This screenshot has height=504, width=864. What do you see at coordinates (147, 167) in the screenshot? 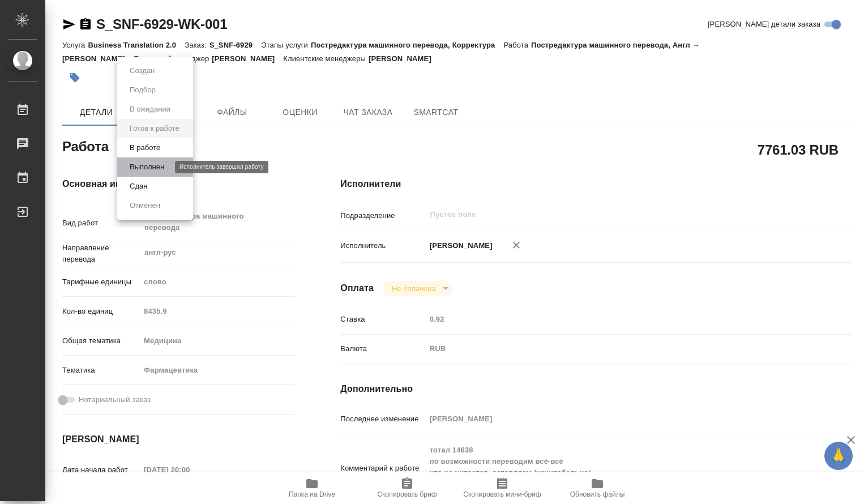
I see `button: Выполнен` at bounding box center [147, 167].